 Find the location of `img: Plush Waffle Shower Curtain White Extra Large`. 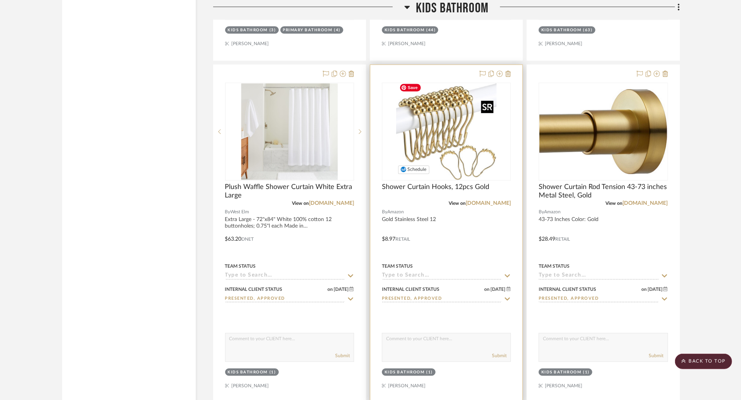

img: Plush Waffle Shower Curtain White Extra Large is located at coordinates (290, 132).